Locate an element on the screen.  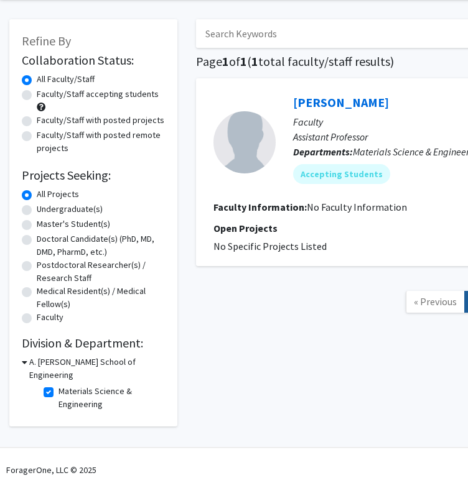
label: All Faculty/Staff is located at coordinates (65, 79).